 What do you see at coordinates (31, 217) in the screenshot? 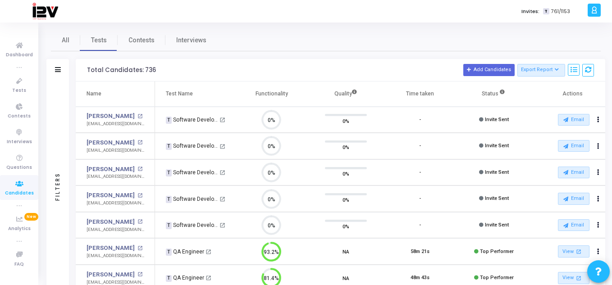
I see `span: New` at bounding box center [31, 217].